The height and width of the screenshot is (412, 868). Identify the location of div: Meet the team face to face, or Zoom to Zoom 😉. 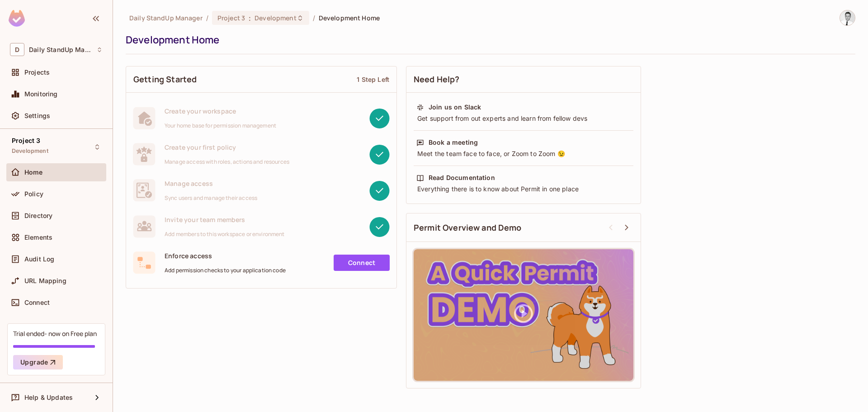
(523, 154).